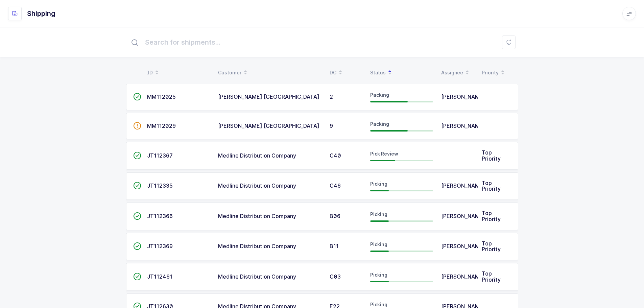 This screenshot has height=308, width=644. I want to click on div: Status, so click(402, 73).